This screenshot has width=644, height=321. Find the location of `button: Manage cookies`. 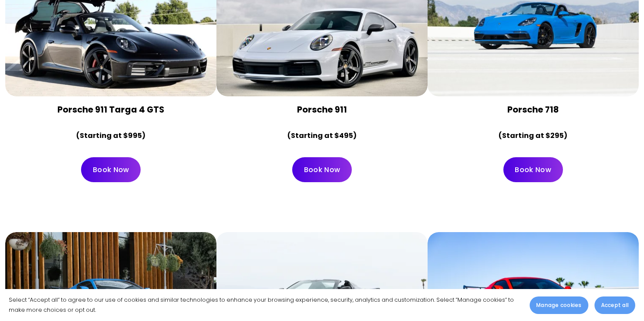

button: Manage cookies is located at coordinates (559, 305).